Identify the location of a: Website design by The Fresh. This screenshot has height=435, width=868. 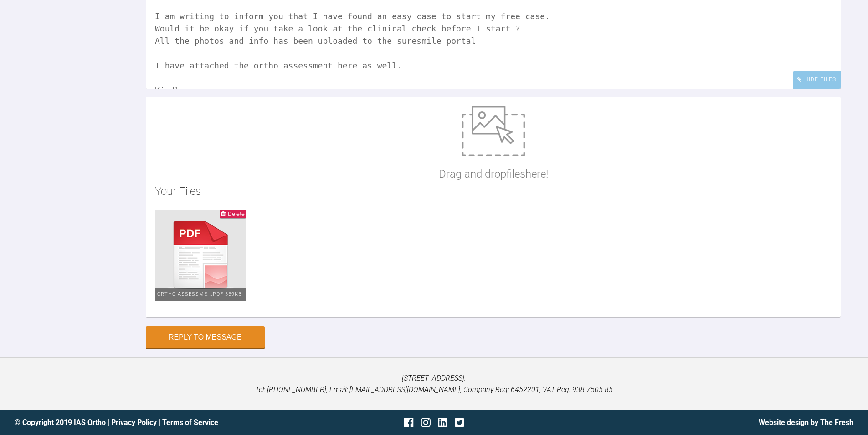
(806, 422).